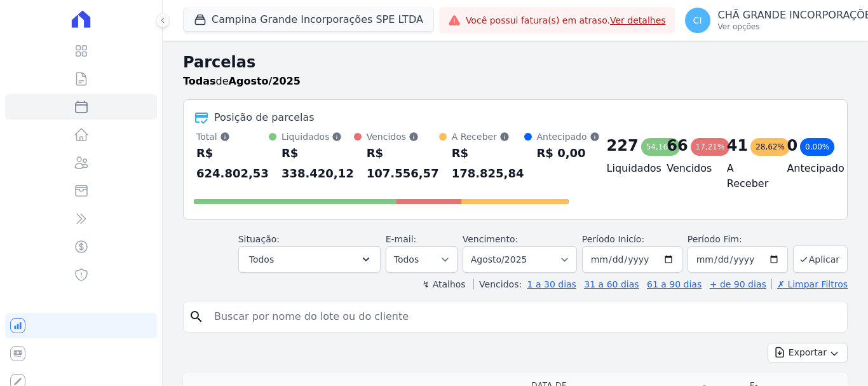  Describe the element at coordinates (687, 168) in the screenshot. I see `h4: Vencidos` at that location.